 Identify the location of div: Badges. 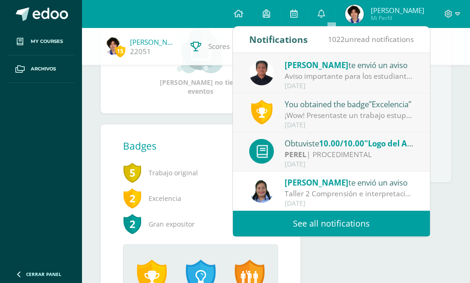
(200, 146).